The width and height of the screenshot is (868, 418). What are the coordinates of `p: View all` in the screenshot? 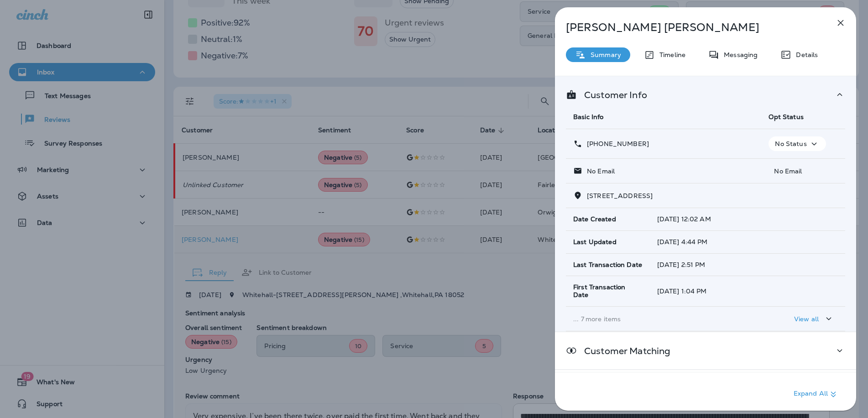 It's located at (807, 319).